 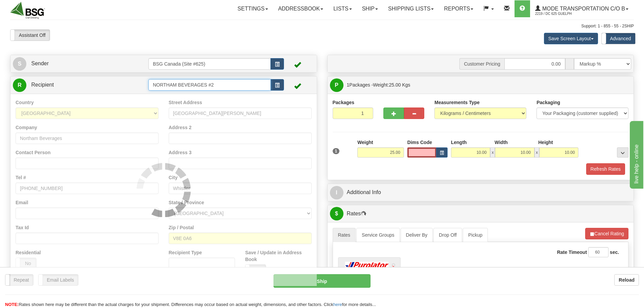 What do you see at coordinates (20, 64) in the screenshot?
I see `span: S` at bounding box center [20, 64].